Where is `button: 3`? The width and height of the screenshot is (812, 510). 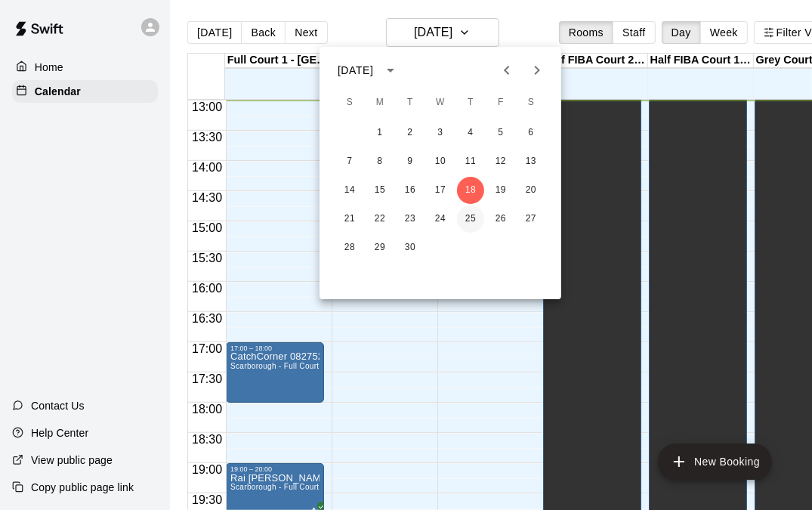 button: 3 is located at coordinates (440, 133).